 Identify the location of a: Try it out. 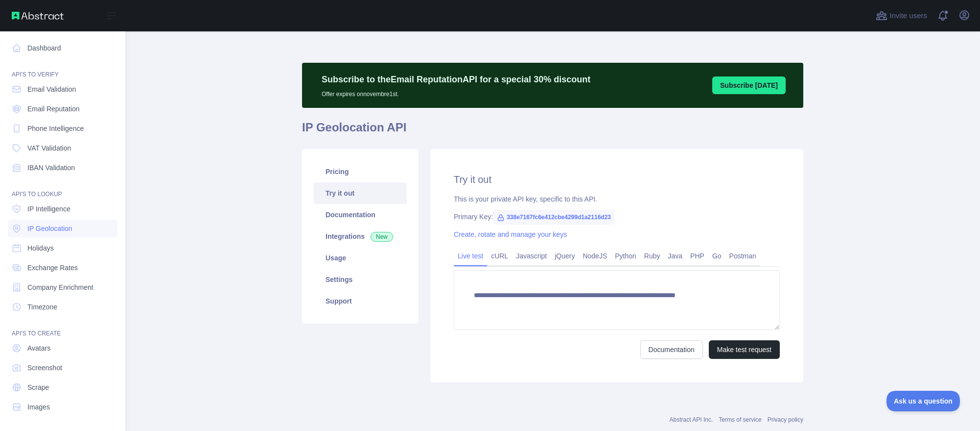
(361, 193).